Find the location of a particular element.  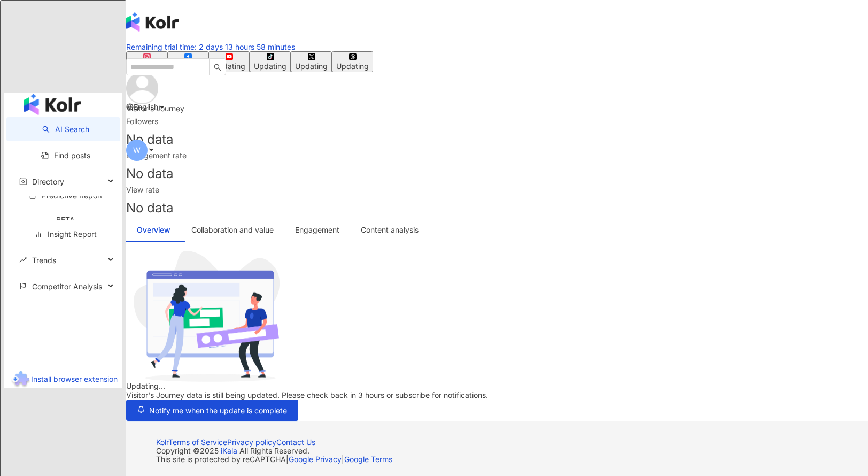

span: Trends is located at coordinates (44, 260).